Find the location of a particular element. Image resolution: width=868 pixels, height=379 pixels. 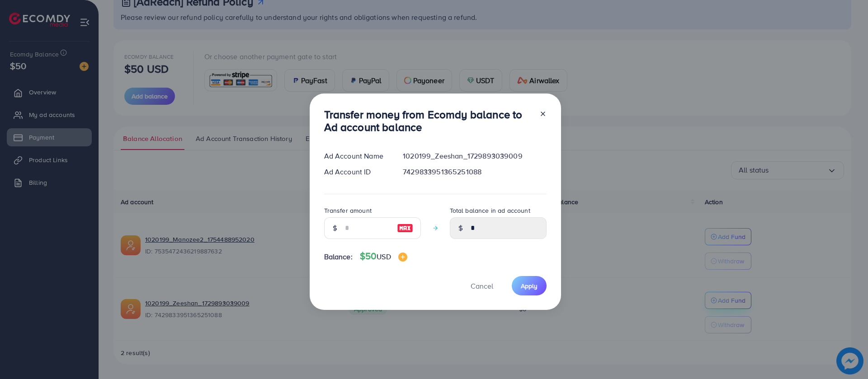

div: Ad Account ID is located at coordinates (356, 172).